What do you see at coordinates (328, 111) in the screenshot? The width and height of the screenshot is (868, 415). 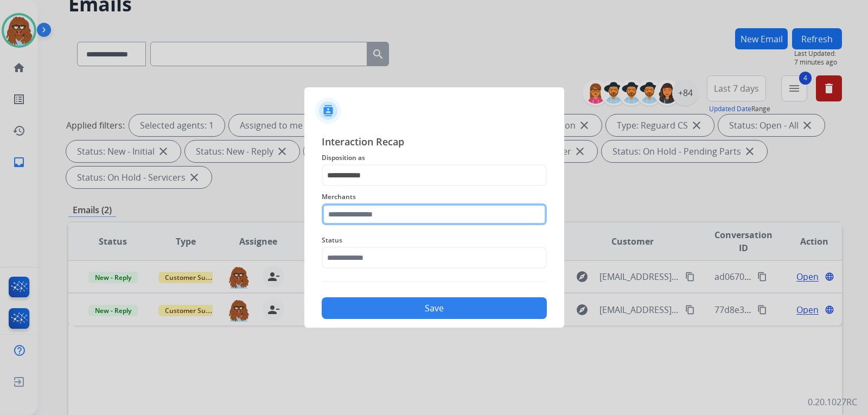 I see `img: contactIcon` at bounding box center [328, 111].